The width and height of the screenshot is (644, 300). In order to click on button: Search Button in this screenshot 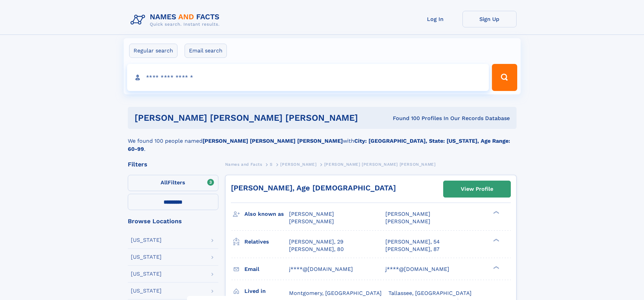, I will do `click(505, 77)`.